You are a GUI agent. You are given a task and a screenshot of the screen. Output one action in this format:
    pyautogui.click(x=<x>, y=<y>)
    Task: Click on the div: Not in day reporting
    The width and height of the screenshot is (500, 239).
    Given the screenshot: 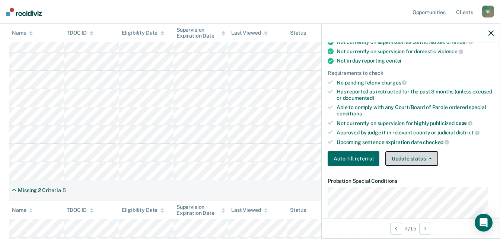 What is the action you would take?
    pyautogui.click(x=415, y=61)
    